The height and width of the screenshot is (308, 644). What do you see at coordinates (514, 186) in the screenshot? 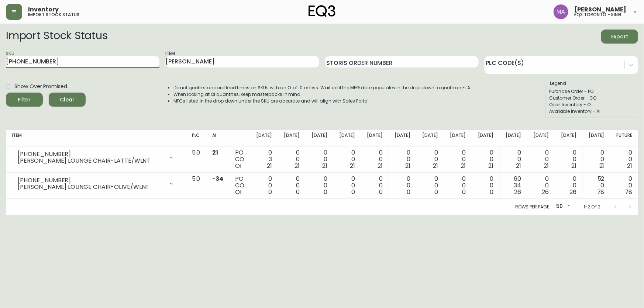
I see `div: 60 34` at bounding box center [514, 186].